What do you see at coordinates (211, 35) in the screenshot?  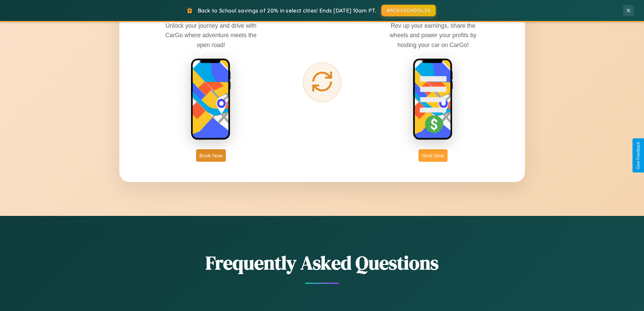 I see `p: Unlock your journey and drive with CarGo where adventure meets the open road!` at bounding box center [211, 35].